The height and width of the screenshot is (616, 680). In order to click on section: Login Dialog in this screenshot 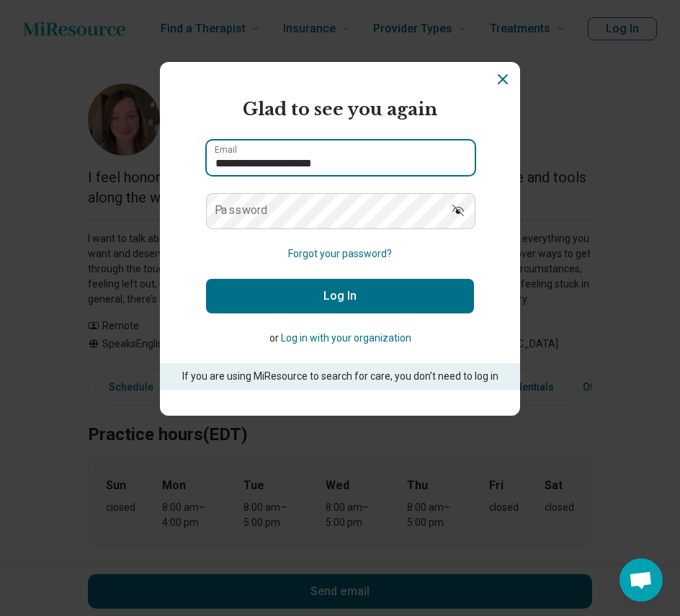, I will do `click(340, 239)`.